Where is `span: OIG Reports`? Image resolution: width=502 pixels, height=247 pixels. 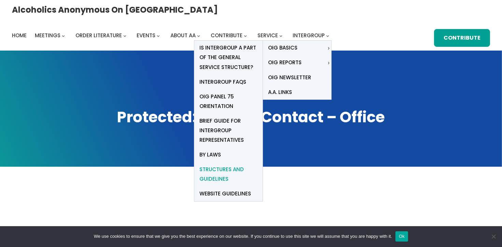
span: OIG Reports is located at coordinates (285, 62).